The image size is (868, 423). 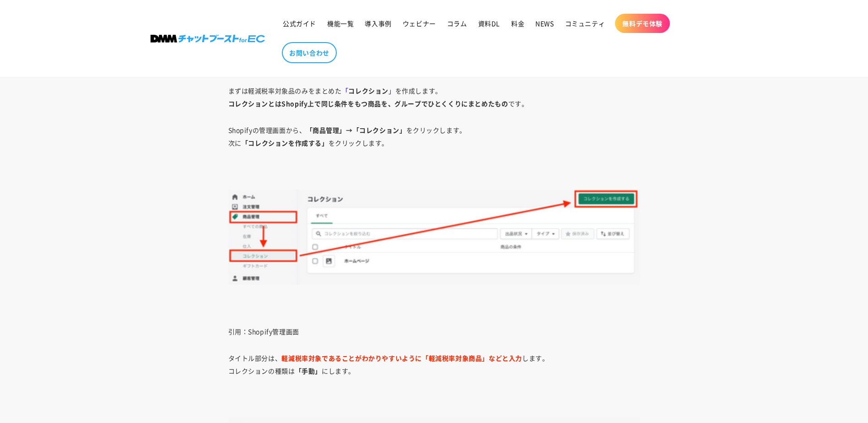 What do you see at coordinates (340, 23) in the screenshot?
I see `span: 機能一覧` at bounding box center [340, 23].